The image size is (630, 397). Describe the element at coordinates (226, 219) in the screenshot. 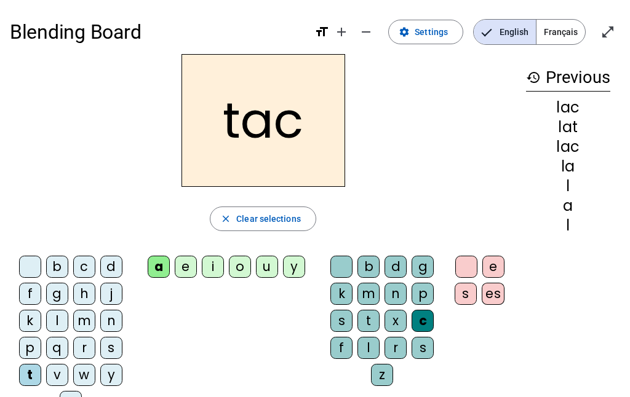

I see `mat-icon: close` at that location.